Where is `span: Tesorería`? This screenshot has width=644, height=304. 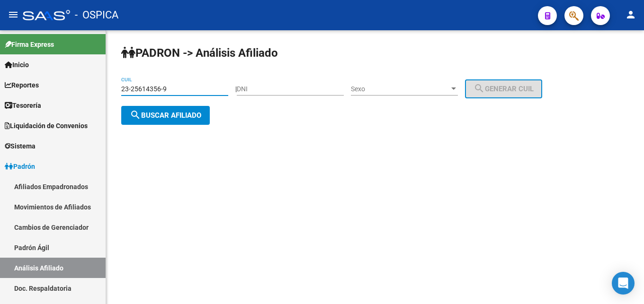 span: Tesorería is located at coordinates (23, 105).